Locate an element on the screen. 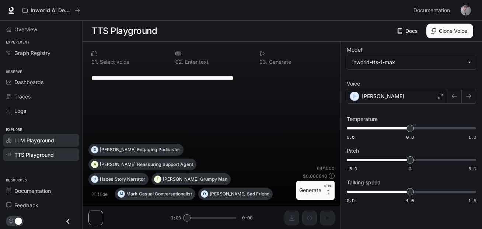 The height and width of the screenshot is (229, 482). p: Temperature is located at coordinates (362, 119).